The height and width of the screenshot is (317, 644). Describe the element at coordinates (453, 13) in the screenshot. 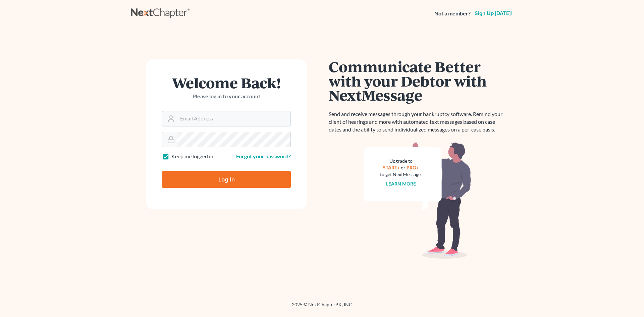

I see `strong: Not a member?` at that location.